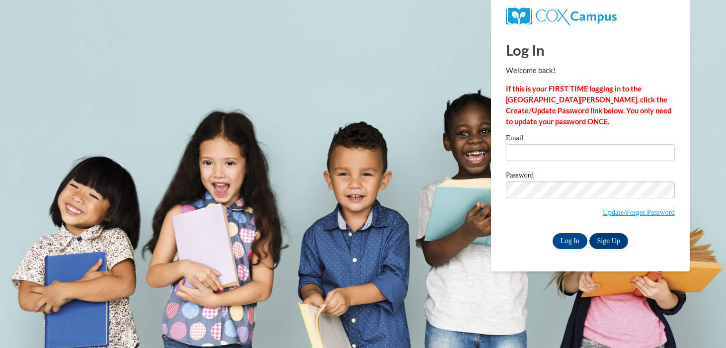 The height and width of the screenshot is (348, 726). Describe the element at coordinates (570, 241) in the screenshot. I see `input: Log In` at that location.